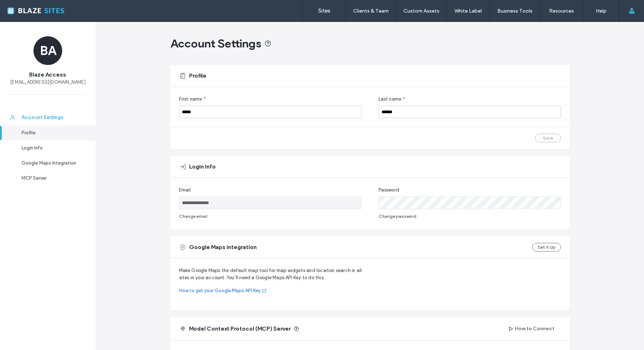 The width and height of the screenshot is (644, 350). Describe the element at coordinates (198, 76) in the screenshot. I see `span: Profile` at that location.